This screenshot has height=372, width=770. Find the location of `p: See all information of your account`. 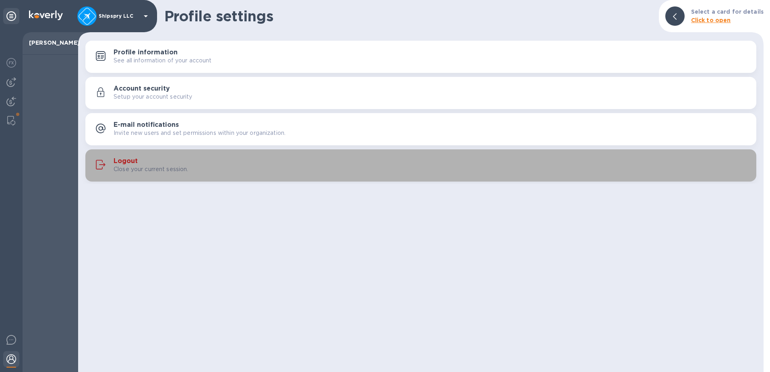

p: See all information of your account is located at coordinates (163, 60).